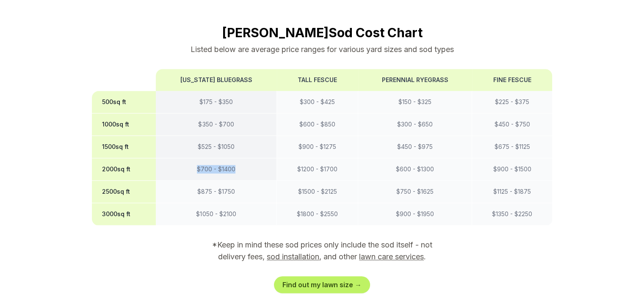 The width and height of the screenshot is (644, 294). I want to click on td: $ 900 - $ 1500, so click(512, 169).